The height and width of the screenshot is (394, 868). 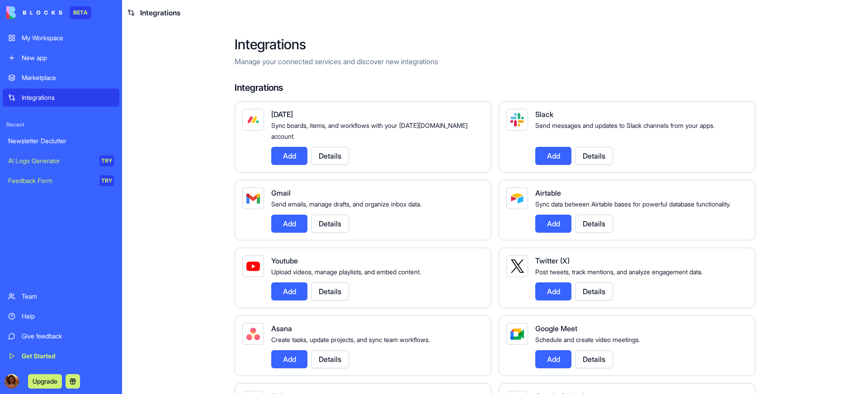 What do you see at coordinates (68, 296) in the screenshot?
I see `div: Team` at bounding box center [68, 296].